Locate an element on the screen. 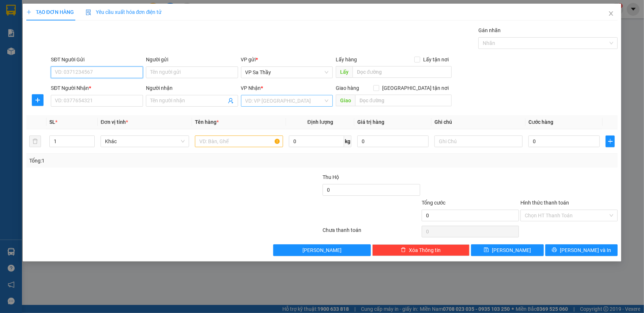 The width and height of the screenshot is (644, 313). div: Người gửi is located at coordinates (192, 60).